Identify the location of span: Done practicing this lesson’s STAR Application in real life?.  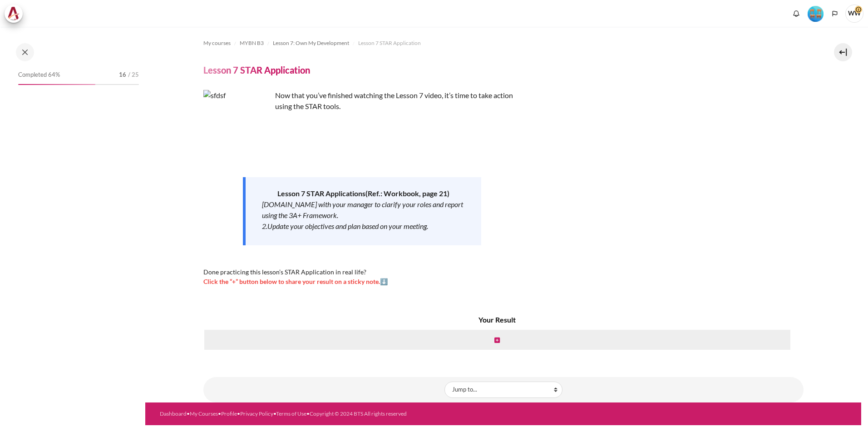
(285, 272).